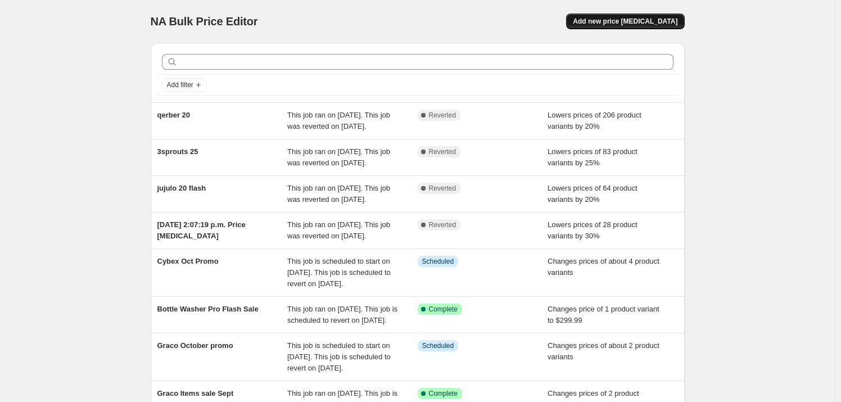  I want to click on span: Lowers prices of 64 product variants by 20%, so click(592, 193).